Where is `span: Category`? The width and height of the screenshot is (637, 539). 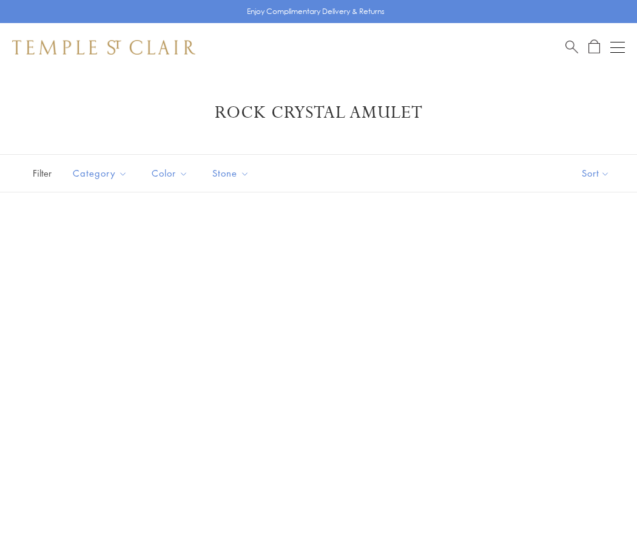
span: Category is located at coordinates (101, 173).